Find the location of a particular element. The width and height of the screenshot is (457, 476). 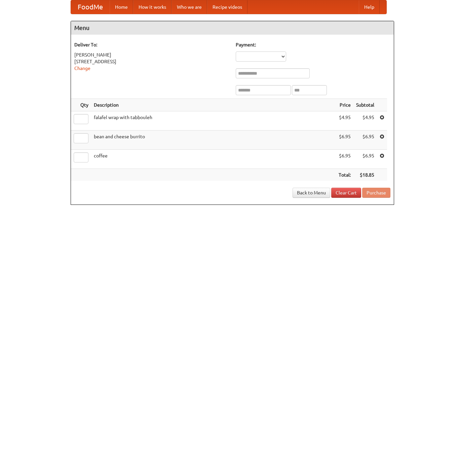

a: How it works is located at coordinates (152, 7).